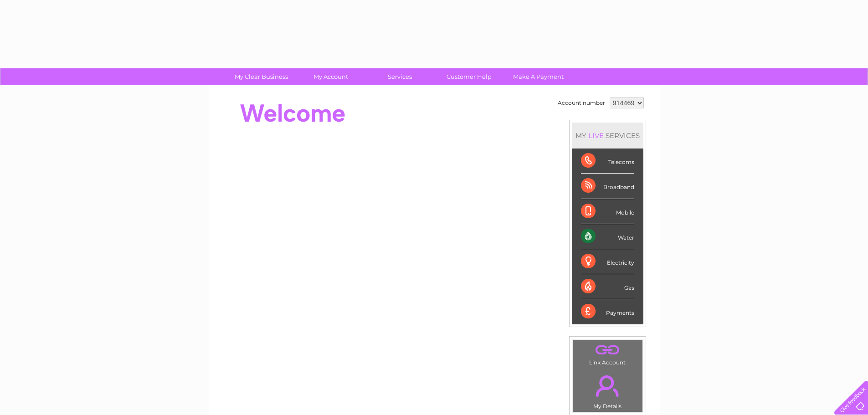 The height and width of the screenshot is (415, 868). I want to click on td: Link Account, so click(607, 353).